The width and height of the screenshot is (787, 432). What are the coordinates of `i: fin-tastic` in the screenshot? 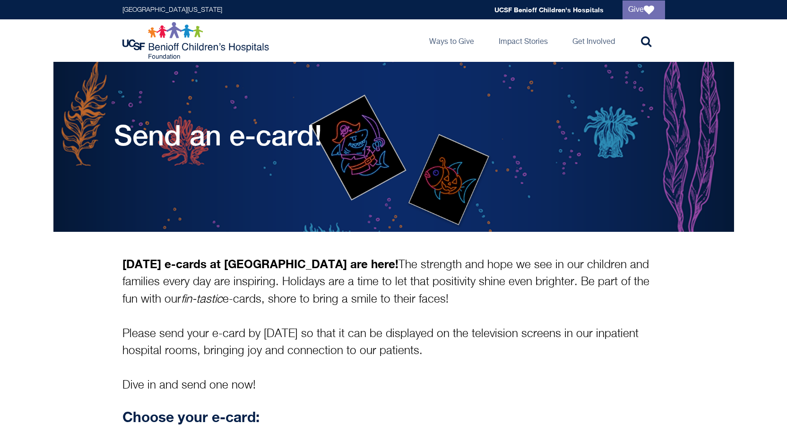 It's located at (202, 299).